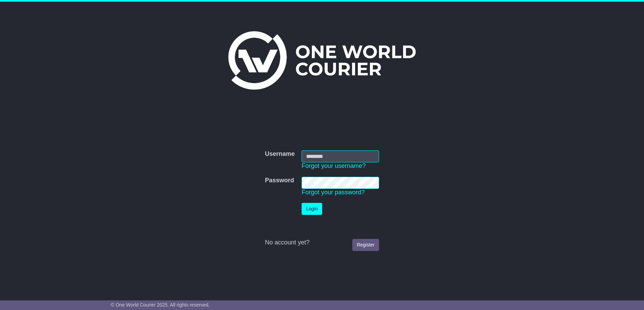 This screenshot has height=310, width=644. I want to click on div: No account yet?, so click(322, 243).